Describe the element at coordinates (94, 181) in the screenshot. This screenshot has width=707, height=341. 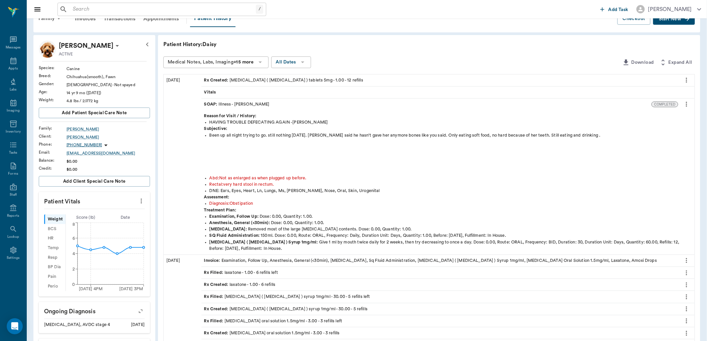
I see `button: Add client Special Care Note` at that location.